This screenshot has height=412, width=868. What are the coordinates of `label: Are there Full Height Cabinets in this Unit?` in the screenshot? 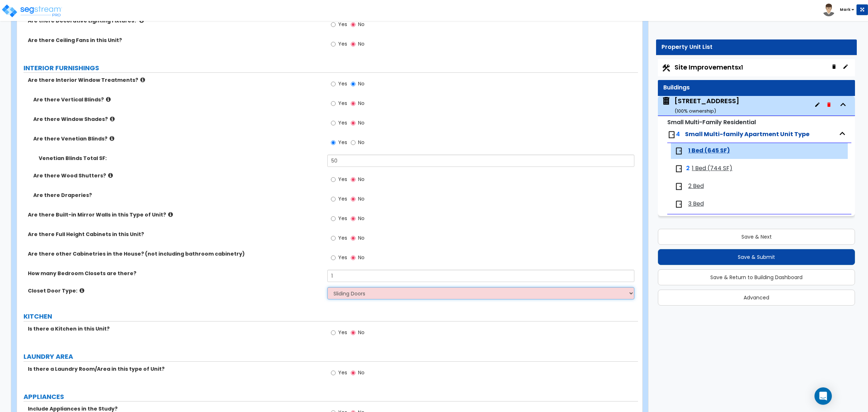 It's located at (175, 234).